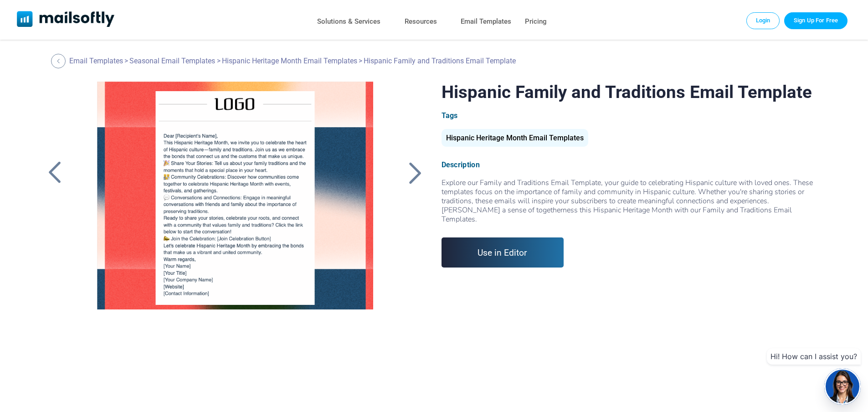 This screenshot has width=868, height=412. Describe the element at coordinates (173, 61) in the screenshot. I see `a: Seasonal Email Templates` at that location.